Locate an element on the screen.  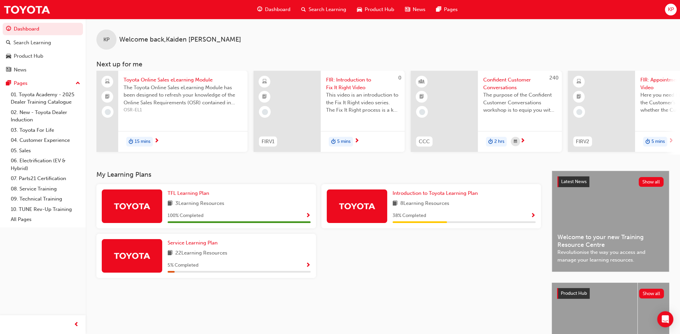
span: laptop-icon is located at coordinates (107, 82).